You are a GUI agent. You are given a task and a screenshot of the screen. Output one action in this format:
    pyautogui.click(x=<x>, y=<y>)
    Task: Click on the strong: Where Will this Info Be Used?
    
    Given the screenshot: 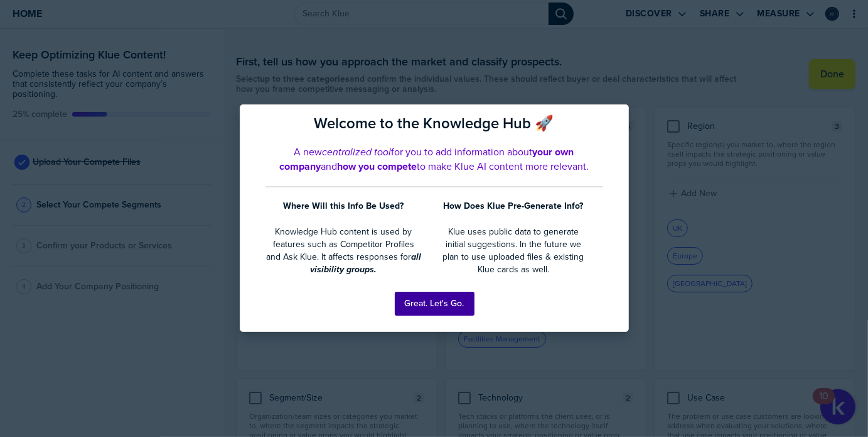 What is the action you would take?
    pyautogui.click(x=344, y=206)
    